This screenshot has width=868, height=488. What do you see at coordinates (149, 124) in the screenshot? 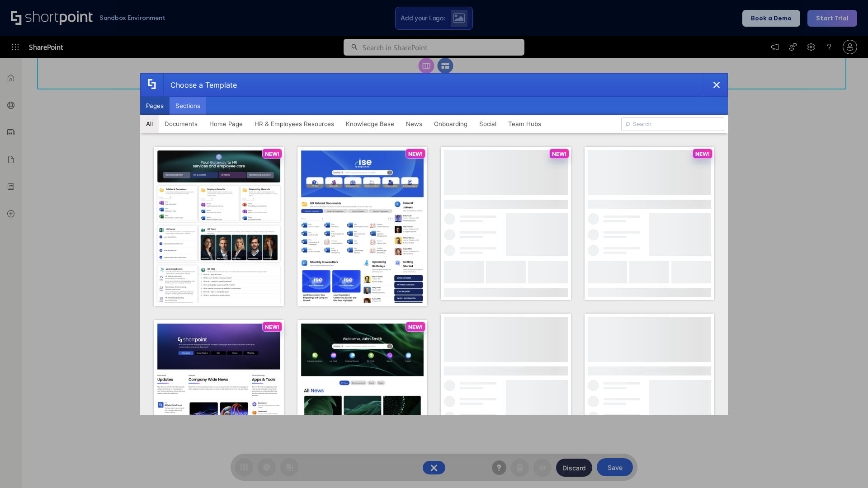
I see `button: All` at bounding box center [149, 124].